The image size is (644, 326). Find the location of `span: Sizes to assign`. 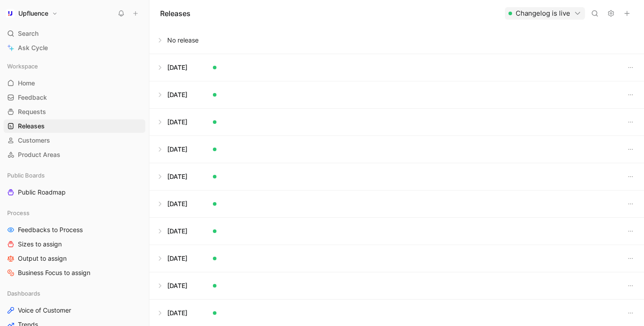

span: Sizes to assign is located at coordinates (40, 244).